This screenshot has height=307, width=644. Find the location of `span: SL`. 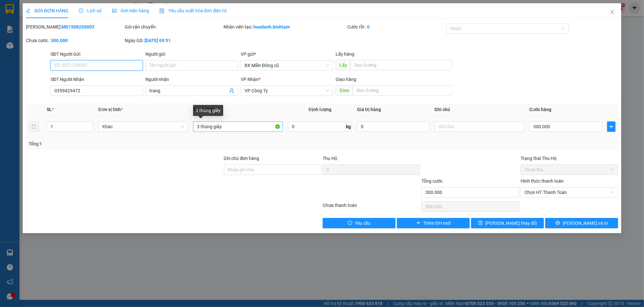

span: SL is located at coordinates (49, 109).